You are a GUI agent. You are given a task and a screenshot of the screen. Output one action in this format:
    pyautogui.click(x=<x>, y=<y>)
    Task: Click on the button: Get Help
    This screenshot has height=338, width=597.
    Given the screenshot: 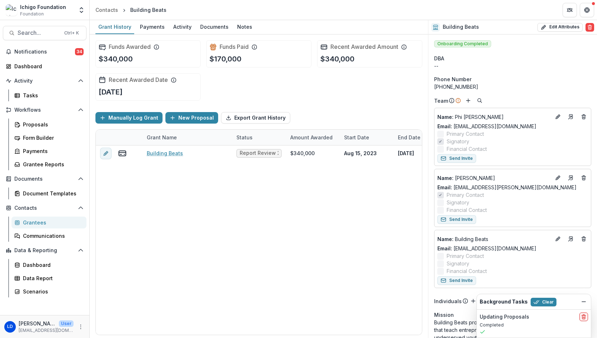 What is the action you would take?
    pyautogui.click(x=587, y=10)
    